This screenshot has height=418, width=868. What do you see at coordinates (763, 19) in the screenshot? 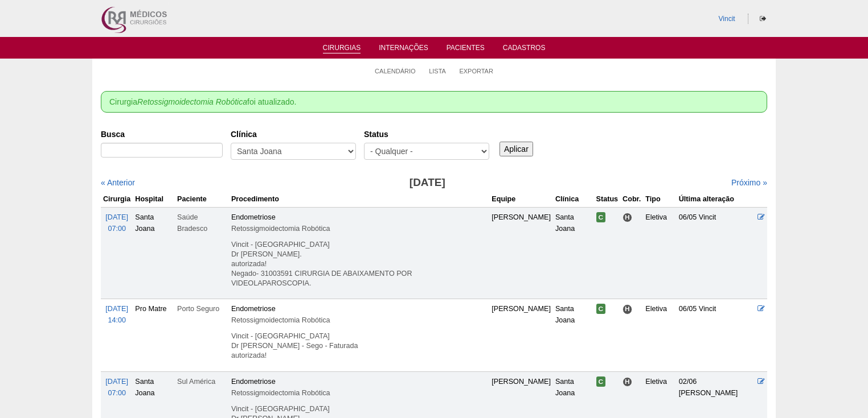
I see `i: Sair` at bounding box center [763, 19].